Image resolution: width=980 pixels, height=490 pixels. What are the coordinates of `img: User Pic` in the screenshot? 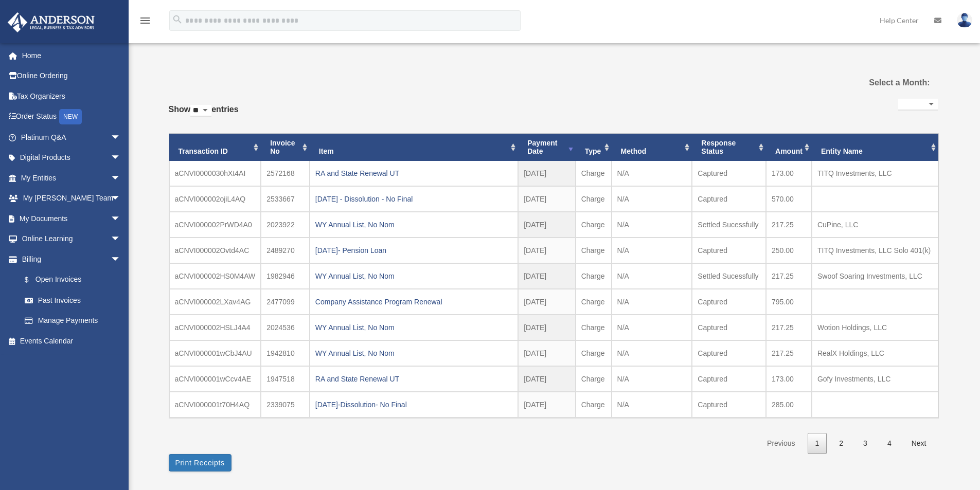 It's located at (964, 20).